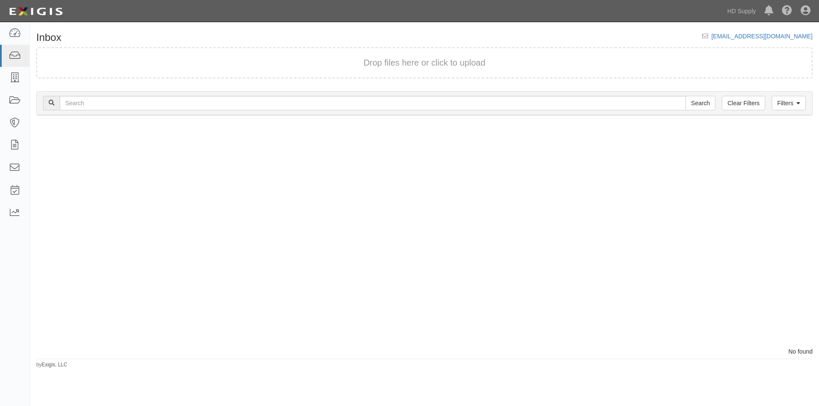 Image resolution: width=819 pixels, height=406 pixels. I want to click on i: Help Center - Complianz, so click(787, 11).